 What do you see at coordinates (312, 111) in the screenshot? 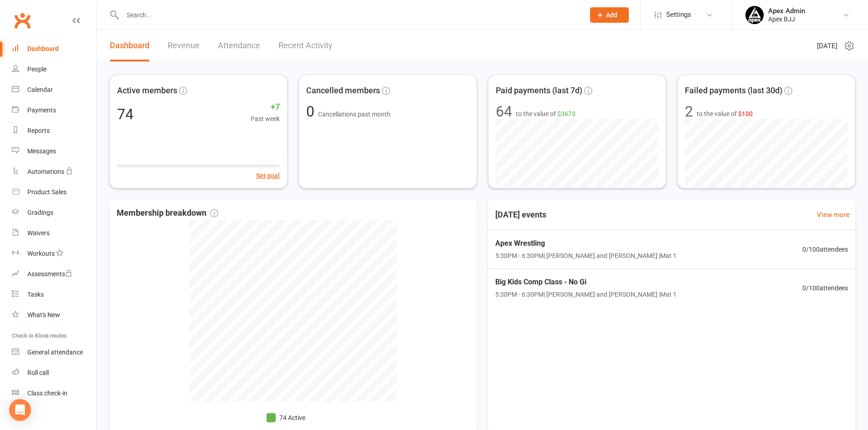
I see `span: 0` at bounding box center [312, 111].